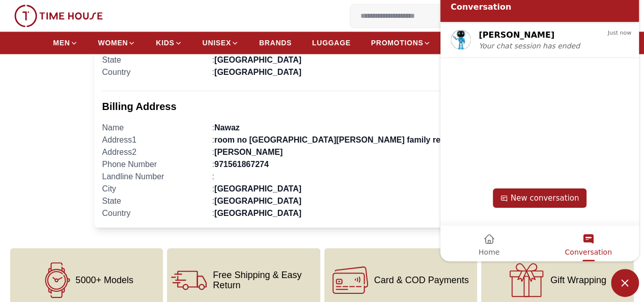 The image size is (644, 302). I want to click on a: WOMEN, so click(117, 43).